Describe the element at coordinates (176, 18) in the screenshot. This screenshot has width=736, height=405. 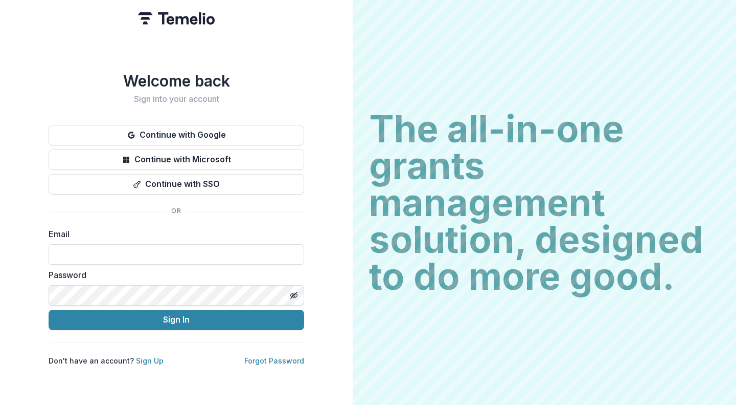
I see `img: Temelio` at that location.